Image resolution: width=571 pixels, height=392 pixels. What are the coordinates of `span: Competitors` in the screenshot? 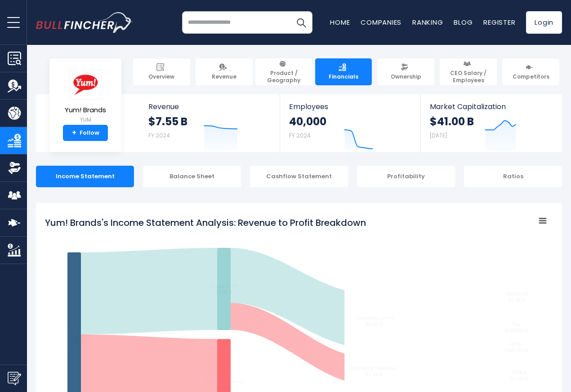 It's located at (531, 77).